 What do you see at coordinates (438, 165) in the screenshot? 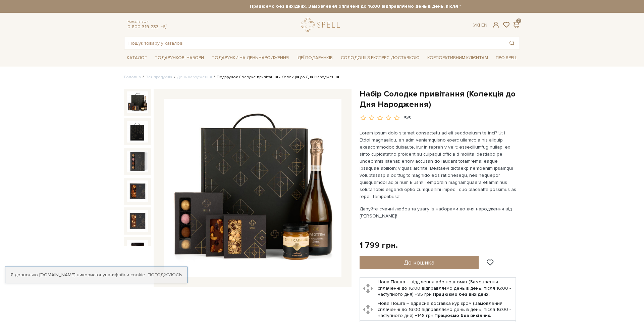
I see `p: Lorem ipsum dolo sitamet consectetu ad eli seddoeiusm te inci? Ut l Etdol magnaaliqu, en adm veni...` at bounding box center [438, 165].